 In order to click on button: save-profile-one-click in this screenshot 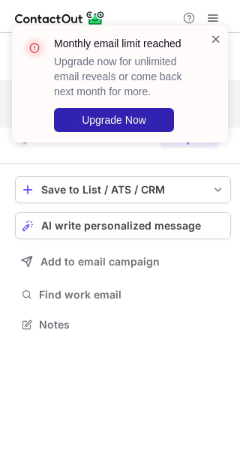, I will do `click(123, 190)`.